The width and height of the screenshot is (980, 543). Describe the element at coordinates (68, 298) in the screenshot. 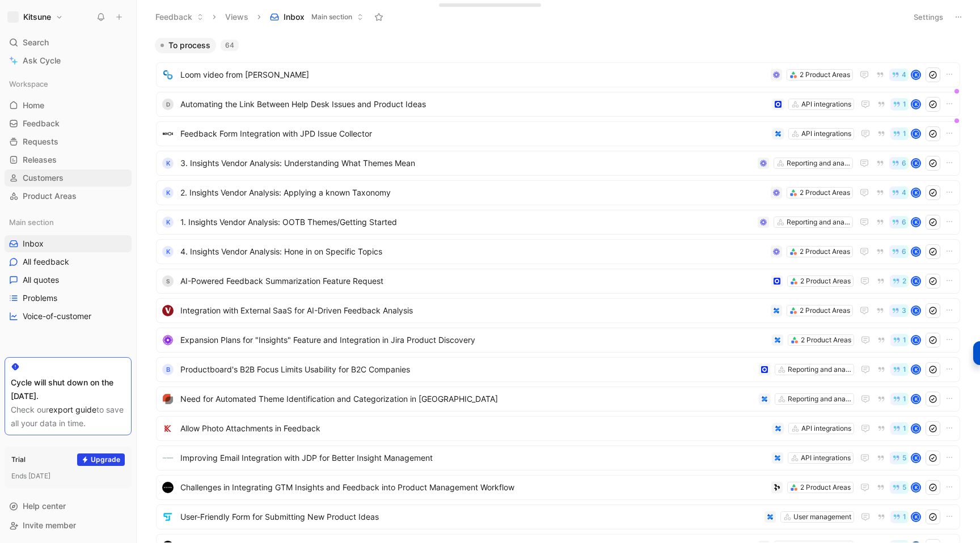

I see `a: Problems` at that location.